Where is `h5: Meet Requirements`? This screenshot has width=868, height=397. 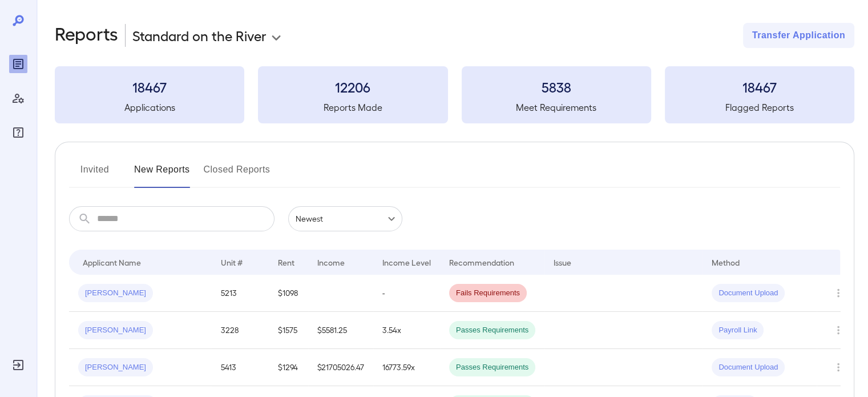
h5: Meet Requirements is located at coordinates (556, 107).